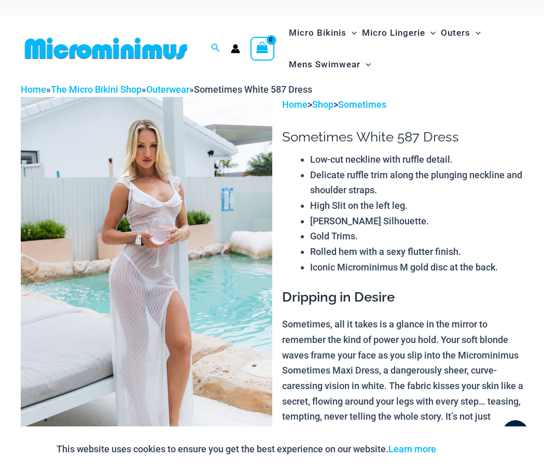 The image size is (544, 472). Describe the element at coordinates (324, 64) in the screenshot. I see `span: Mens Swimwear` at that location.